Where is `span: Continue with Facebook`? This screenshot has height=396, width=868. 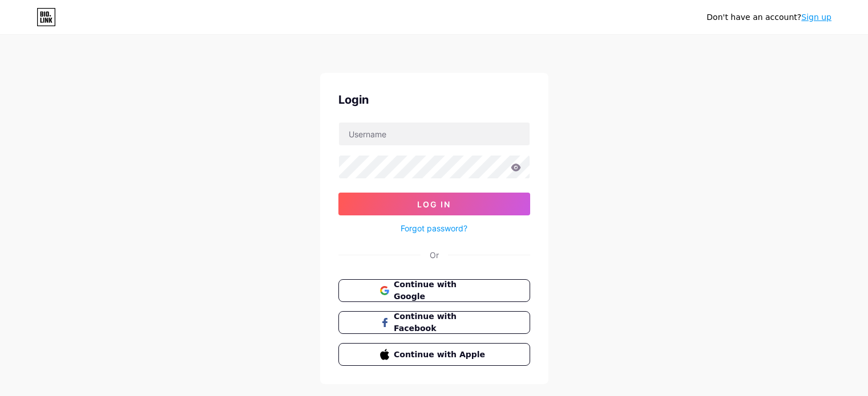 span: Continue with Facebook is located at coordinates (440, 323).